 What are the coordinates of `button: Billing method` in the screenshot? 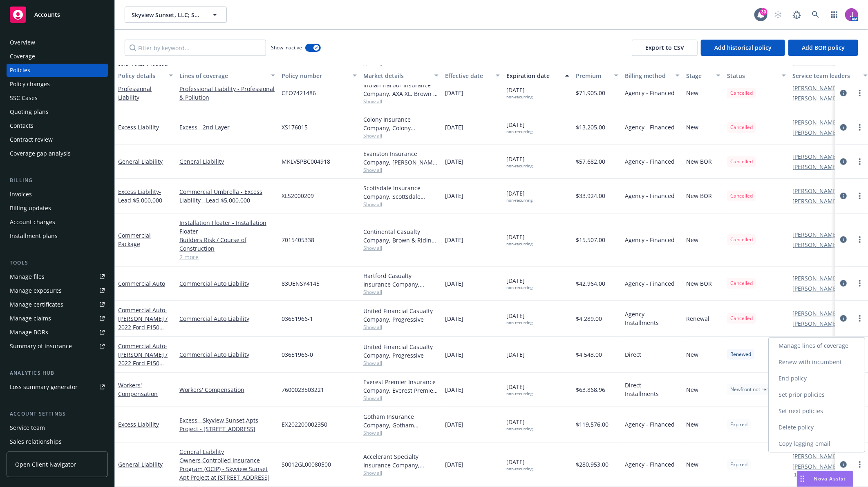 It's located at (652, 76).